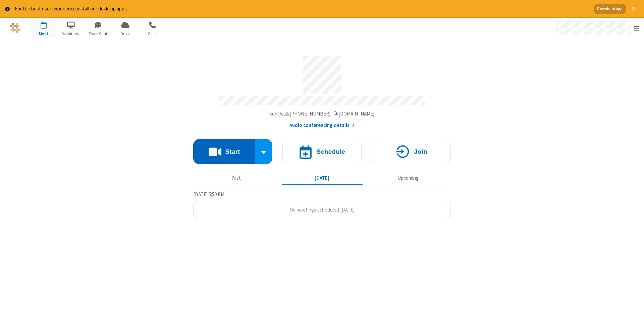 This screenshot has height=318, width=644. What do you see at coordinates (233, 151) in the screenshot?
I see `h4: Start` at bounding box center [233, 151].